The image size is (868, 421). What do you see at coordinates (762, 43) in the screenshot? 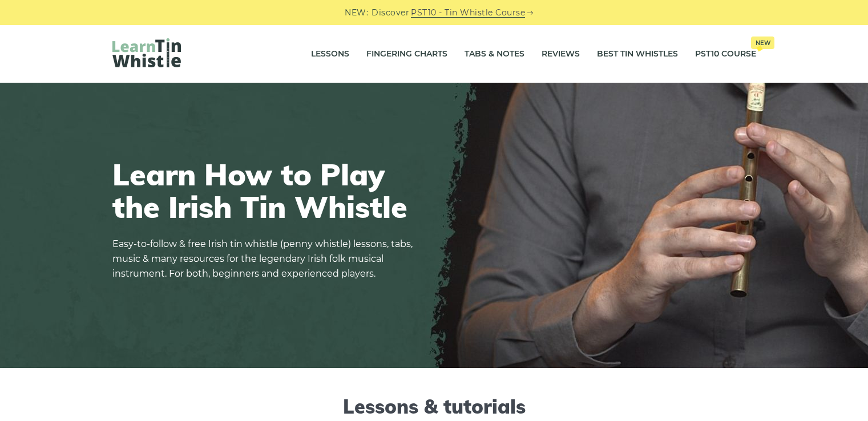
I see `span: New` at bounding box center [762, 43].